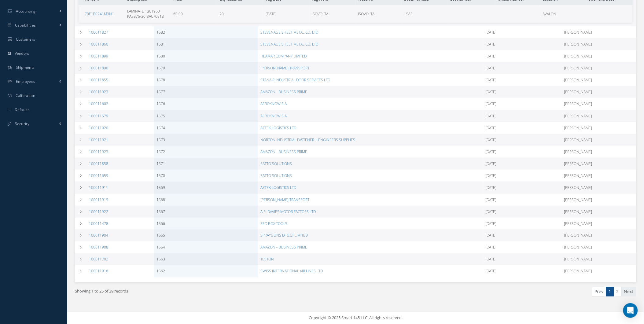 Image resolution: width=644 pixels, height=324 pixels. Describe the element at coordinates (98, 164) in the screenshot. I see `a: 100011858` at that location.